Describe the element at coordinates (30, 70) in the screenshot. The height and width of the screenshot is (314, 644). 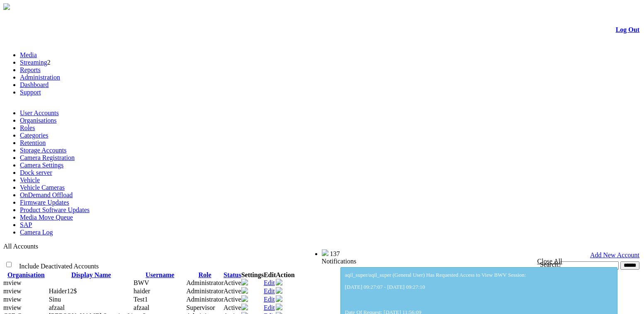
I see `a: Reports` at that location.